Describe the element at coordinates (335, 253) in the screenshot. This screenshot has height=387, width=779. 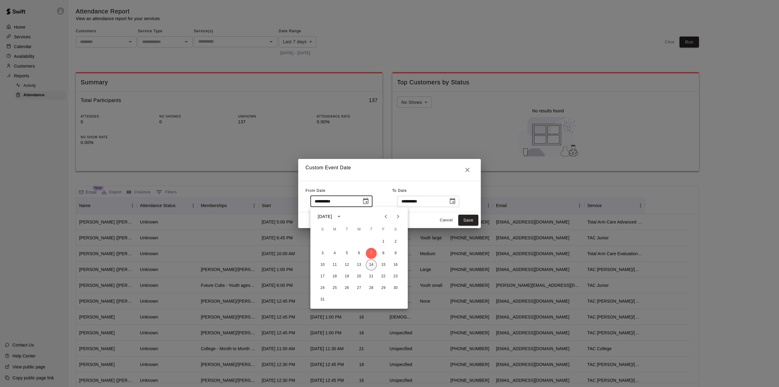
I see `button: 4` at that location.